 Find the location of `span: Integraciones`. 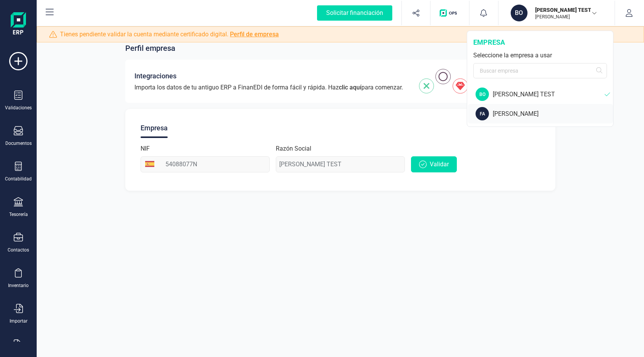

span: Integraciones is located at coordinates (155, 76).